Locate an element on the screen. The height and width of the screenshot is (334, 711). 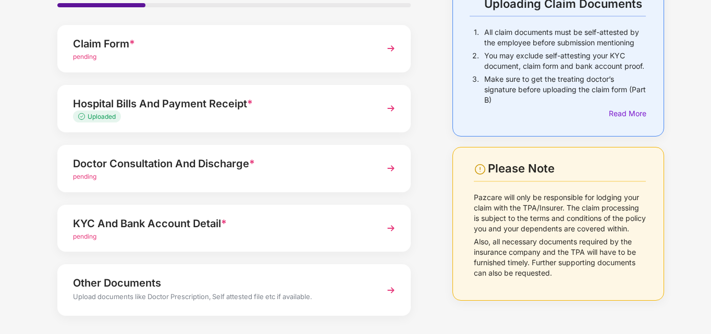
p: 1. is located at coordinates (477, 38).